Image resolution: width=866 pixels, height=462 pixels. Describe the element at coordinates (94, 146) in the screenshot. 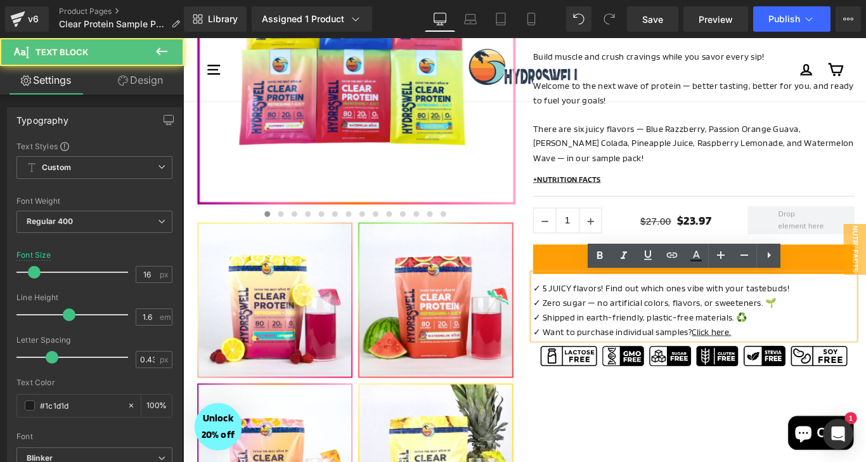

I see `div: Text Styles` at that location.